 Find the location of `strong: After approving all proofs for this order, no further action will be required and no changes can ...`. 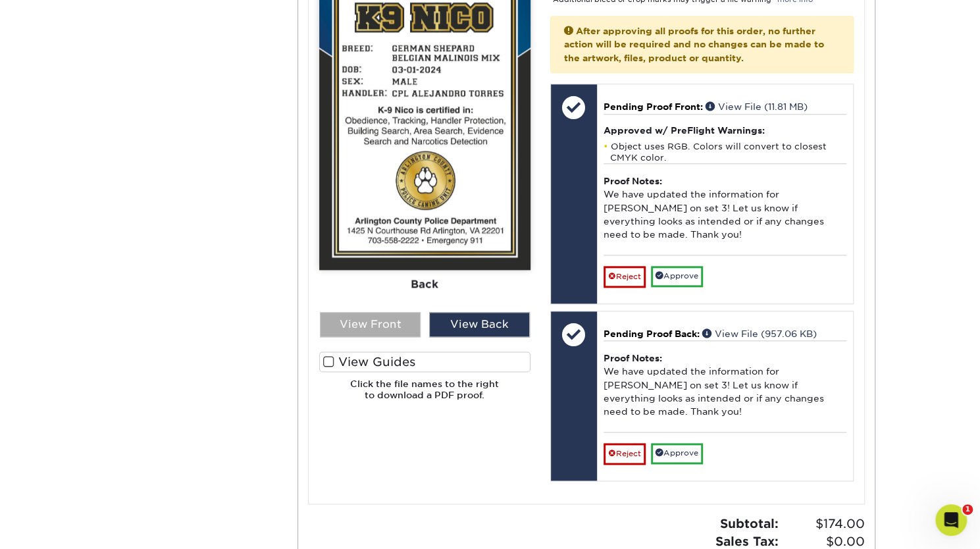

strong: After approving all proofs for this order, no further action will be required and no changes can ... is located at coordinates (694, 44).